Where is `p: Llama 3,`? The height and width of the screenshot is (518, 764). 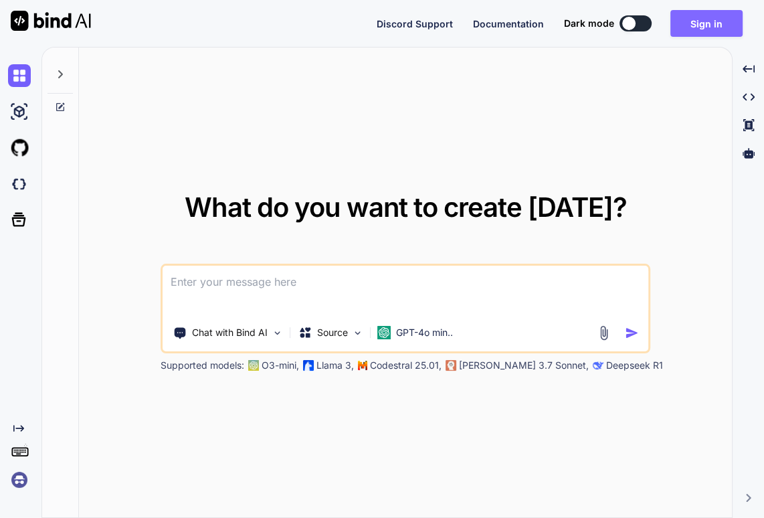
p: Llama 3, is located at coordinates (335, 365).